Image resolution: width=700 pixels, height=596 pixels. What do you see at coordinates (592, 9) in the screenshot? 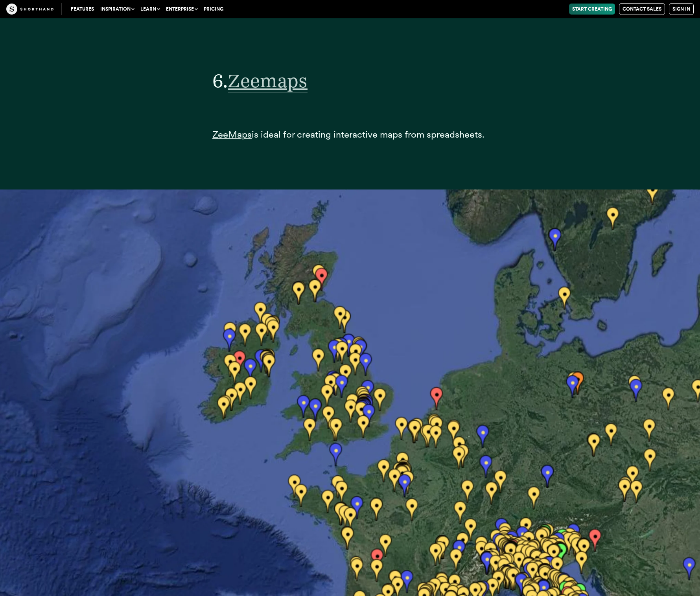
I see `a: Start Creating` at bounding box center [592, 9].